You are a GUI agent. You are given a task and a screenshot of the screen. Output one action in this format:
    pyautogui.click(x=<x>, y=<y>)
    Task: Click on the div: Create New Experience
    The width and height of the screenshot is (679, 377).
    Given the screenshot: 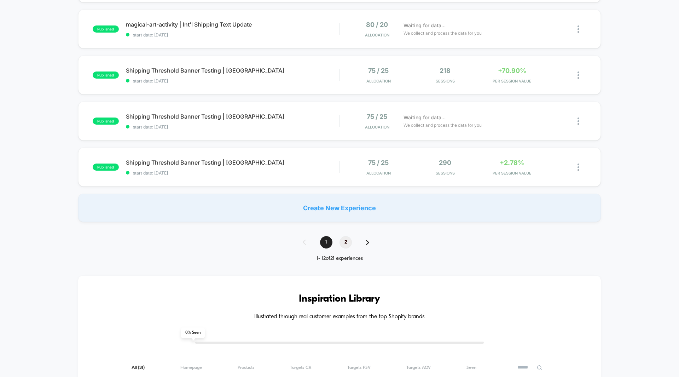 What is the action you would take?
    pyautogui.click(x=340, y=208)
    